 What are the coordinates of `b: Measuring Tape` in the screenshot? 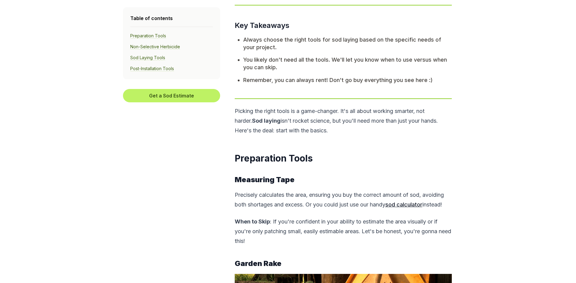 It's located at (264, 179).